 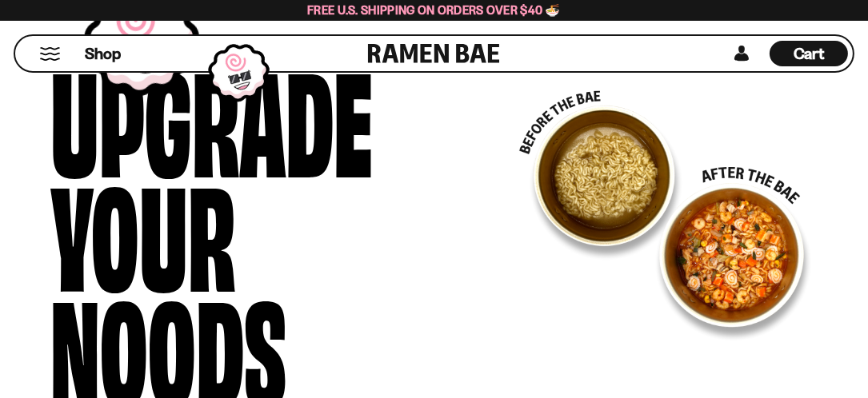 What do you see at coordinates (144, 230) in the screenshot?
I see `div: Your` at bounding box center [144, 230].